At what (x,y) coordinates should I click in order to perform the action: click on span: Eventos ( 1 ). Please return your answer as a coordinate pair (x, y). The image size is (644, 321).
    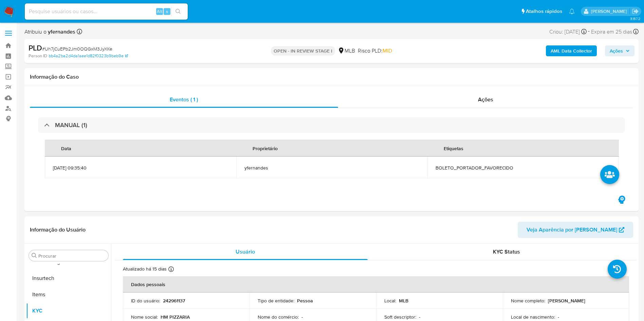
    Looking at the image, I should click on (184, 100).